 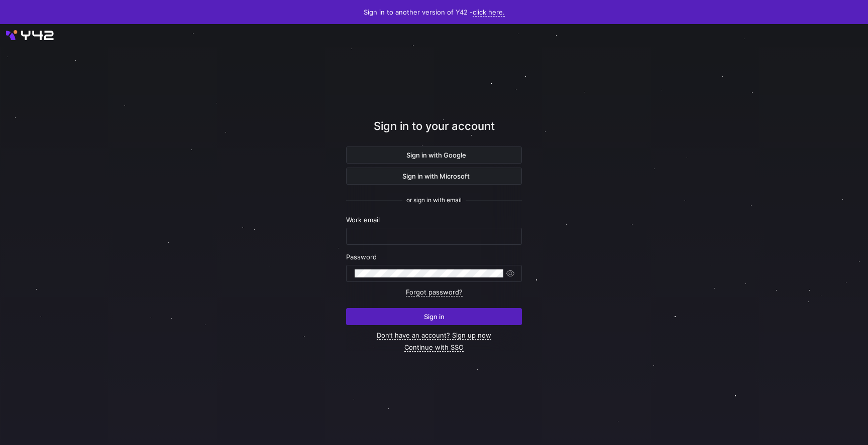 I want to click on button: Sign in, so click(x=434, y=317).